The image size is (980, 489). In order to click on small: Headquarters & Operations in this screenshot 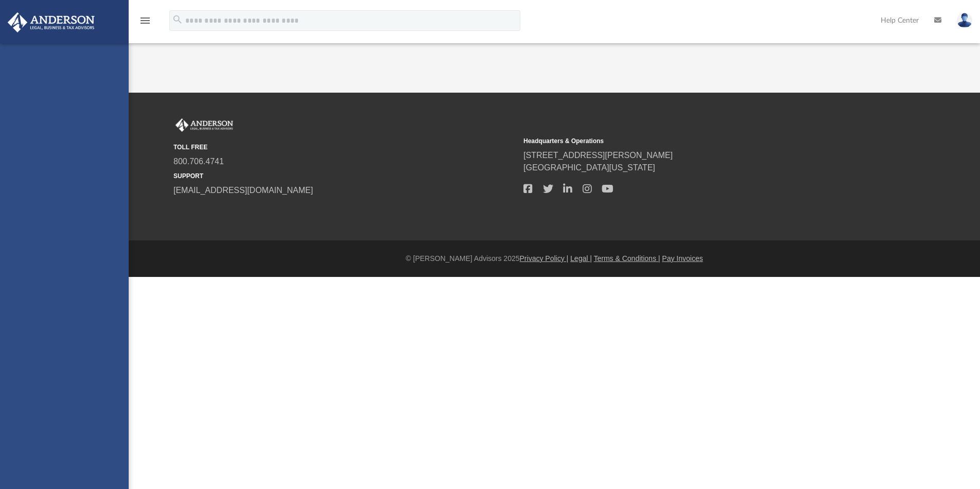, I will do `click(694, 141)`.